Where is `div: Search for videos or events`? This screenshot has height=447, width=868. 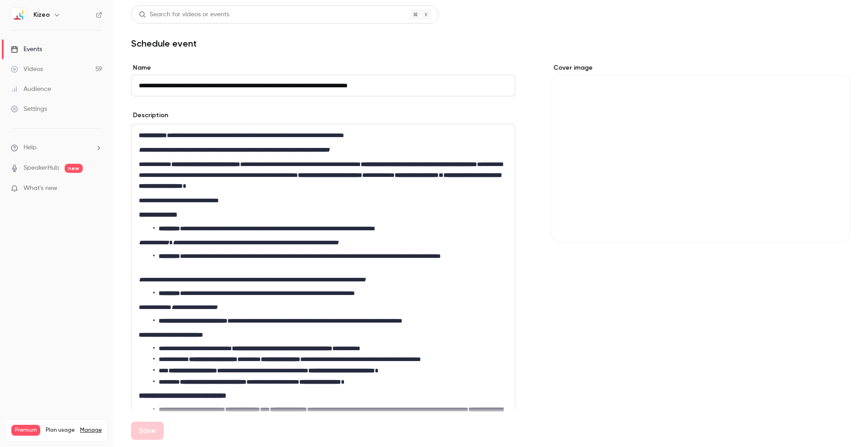
div: Search for videos or events is located at coordinates (184, 14).